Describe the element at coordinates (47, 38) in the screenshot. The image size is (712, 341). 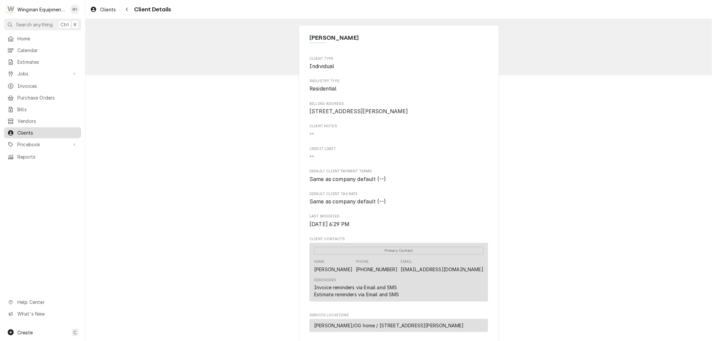
I see `span: Home` at that location.